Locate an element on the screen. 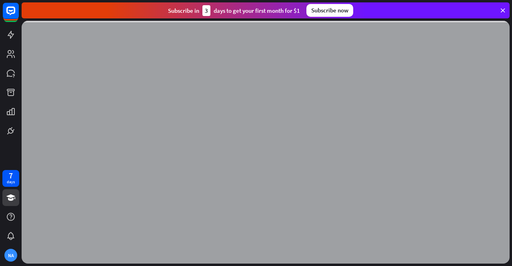 This screenshot has width=512, height=266. div: days is located at coordinates (11, 182).